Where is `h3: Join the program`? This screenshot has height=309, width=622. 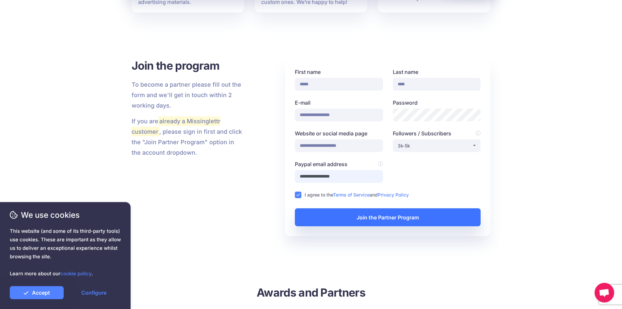 h3: Join the program is located at coordinates (188, 65).